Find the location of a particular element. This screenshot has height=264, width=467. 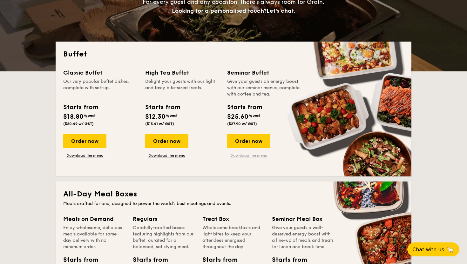

div: Classic Buffet is located at coordinates (100, 73).